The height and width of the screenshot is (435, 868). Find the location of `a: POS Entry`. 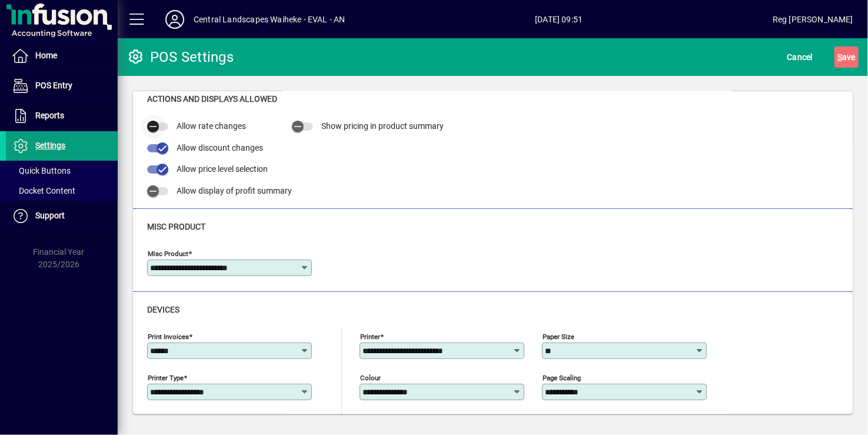

a: POS Entry is located at coordinates (62, 86).